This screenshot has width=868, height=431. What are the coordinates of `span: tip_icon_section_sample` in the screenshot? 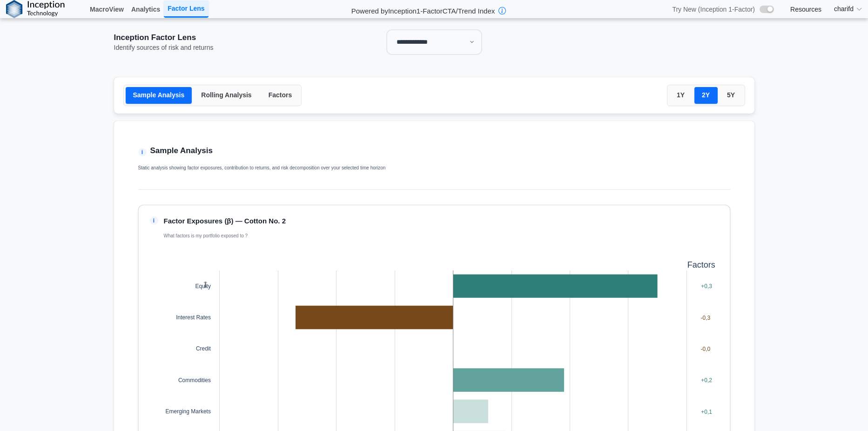 It's located at (143, 152).